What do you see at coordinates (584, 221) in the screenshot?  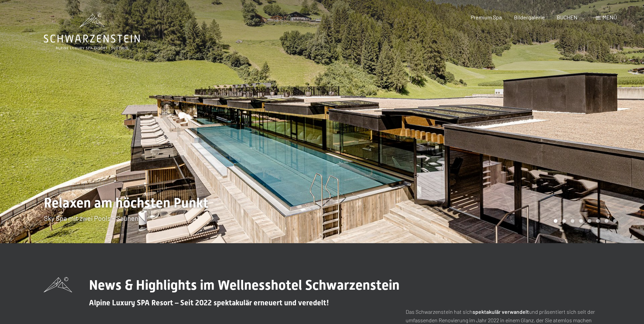 I see `div: Carousel Pagination` at bounding box center [584, 221].